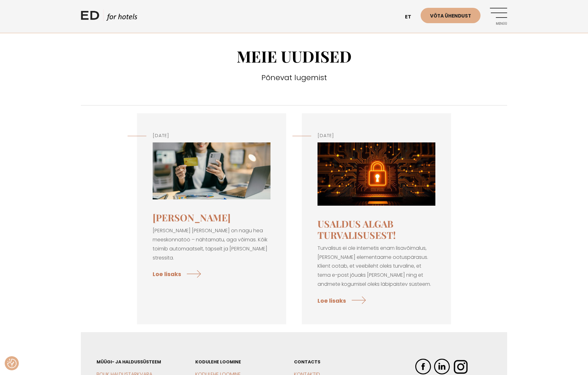  What do you see at coordinates (498, 24) in the screenshot?
I see `span: Menüü` at bounding box center [498, 24].